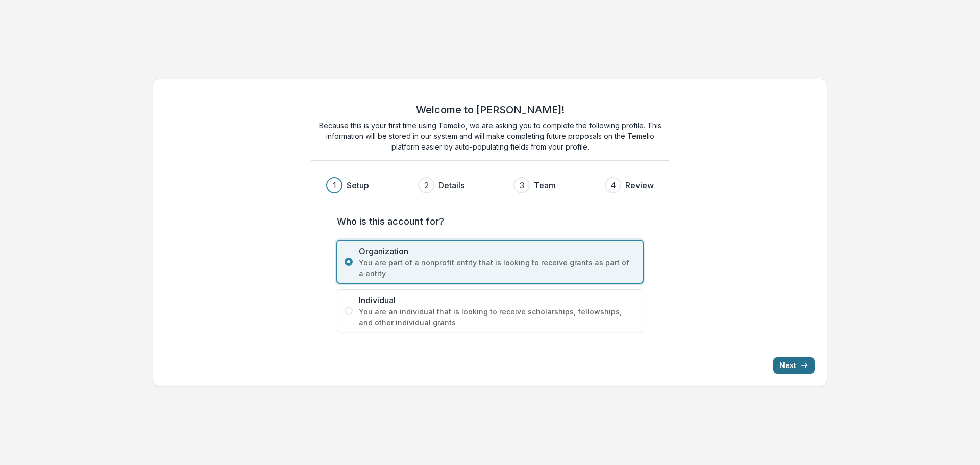  I want to click on span: Individual, so click(498, 300).